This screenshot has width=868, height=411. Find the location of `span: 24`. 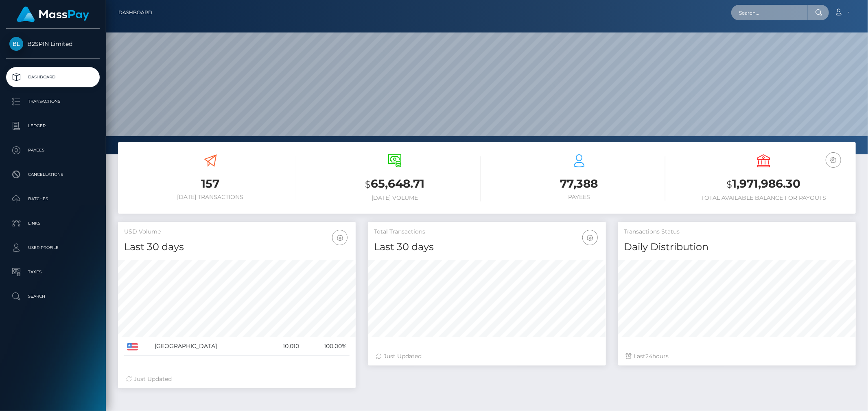

span: 24 is located at coordinates (649, 356).